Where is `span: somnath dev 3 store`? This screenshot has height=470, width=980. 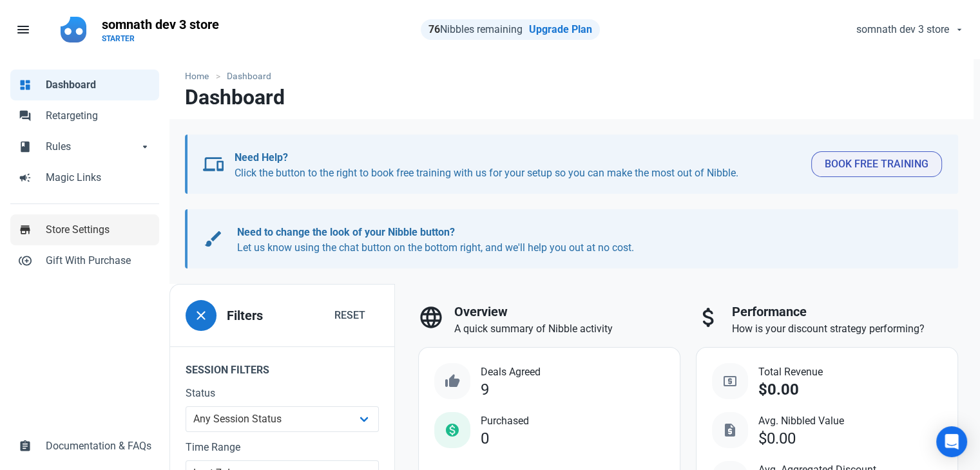 span: somnath dev 3 store is located at coordinates (902, 29).